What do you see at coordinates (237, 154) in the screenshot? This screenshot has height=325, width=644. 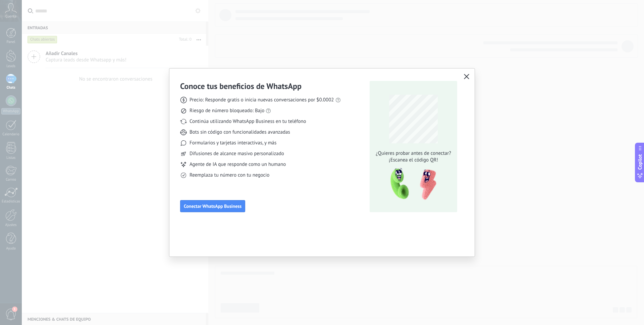 I see `span: Difusiones de alcance masivo personalizado` at bounding box center [237, 154].